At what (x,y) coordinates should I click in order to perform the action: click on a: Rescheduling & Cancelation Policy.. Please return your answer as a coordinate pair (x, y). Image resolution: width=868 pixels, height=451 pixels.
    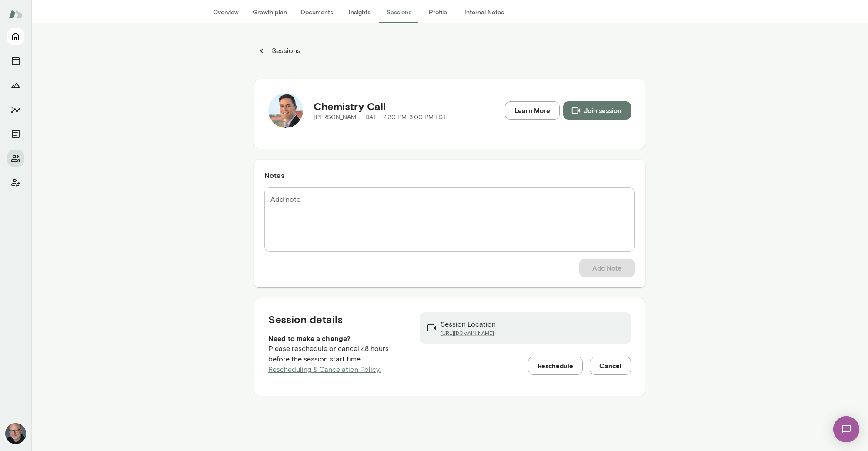
    Looking at the image, I should click on (324, 369).